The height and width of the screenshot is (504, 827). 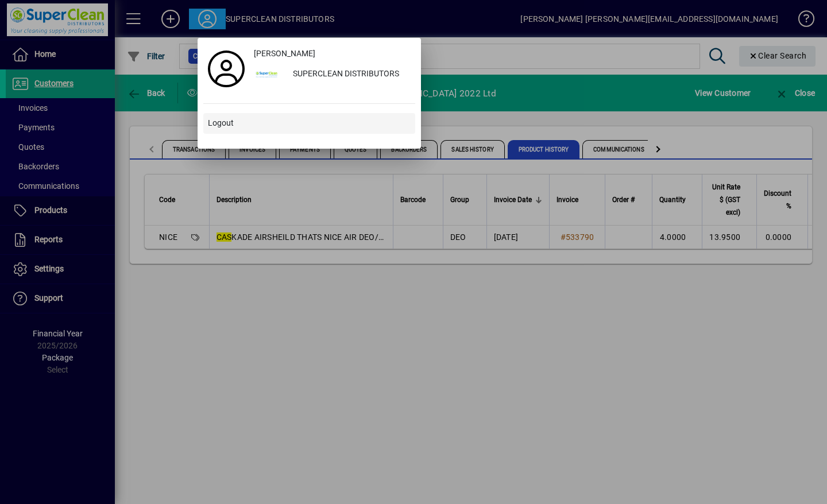 What do you see at coordinates (309, 124) in the screenshot?
I see `button: Logout` at bounding box center [309, 124].